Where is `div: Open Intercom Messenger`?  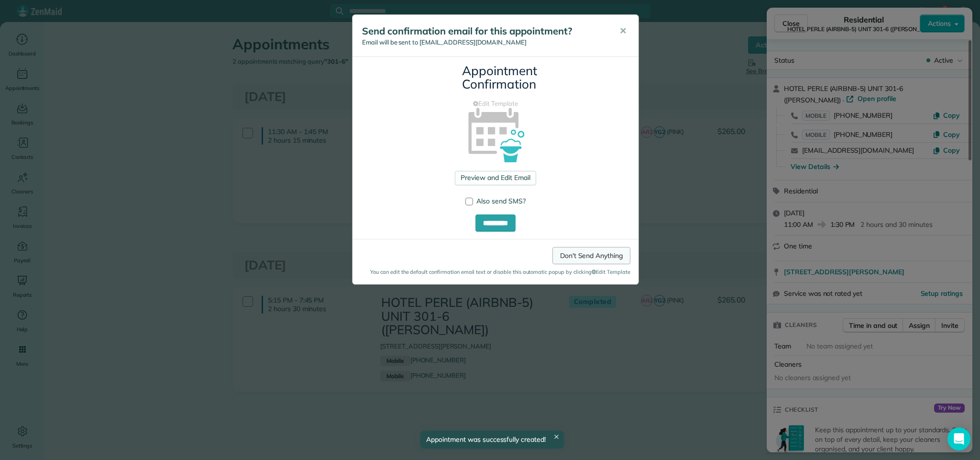
div: Open Intercom Messenger is located at coordinates (959, 439).